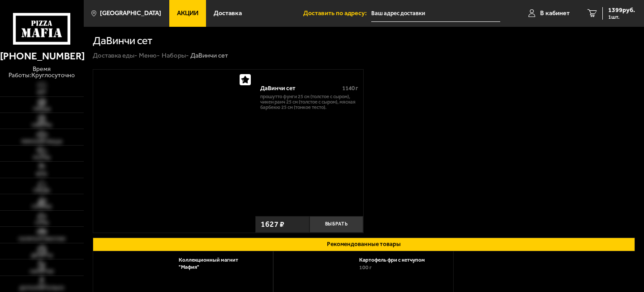 The width and height of the screenshot is (644, 292). I want to click on a: ДаВинчи сет, so click(174, 151).